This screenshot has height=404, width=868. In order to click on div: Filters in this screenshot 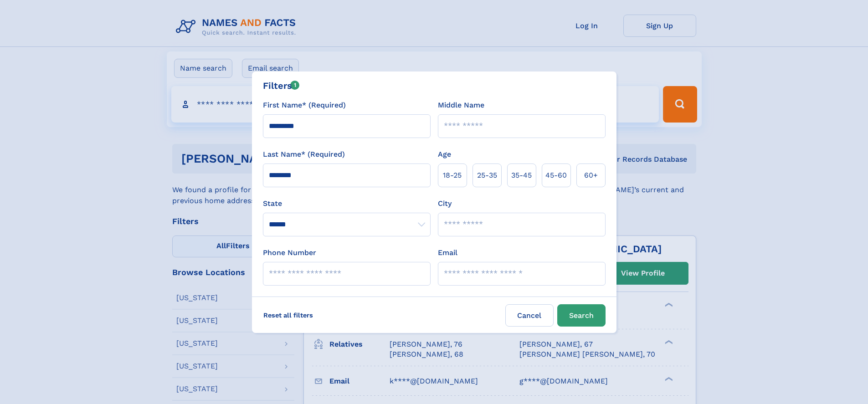, I will do `click(281, 86)`.